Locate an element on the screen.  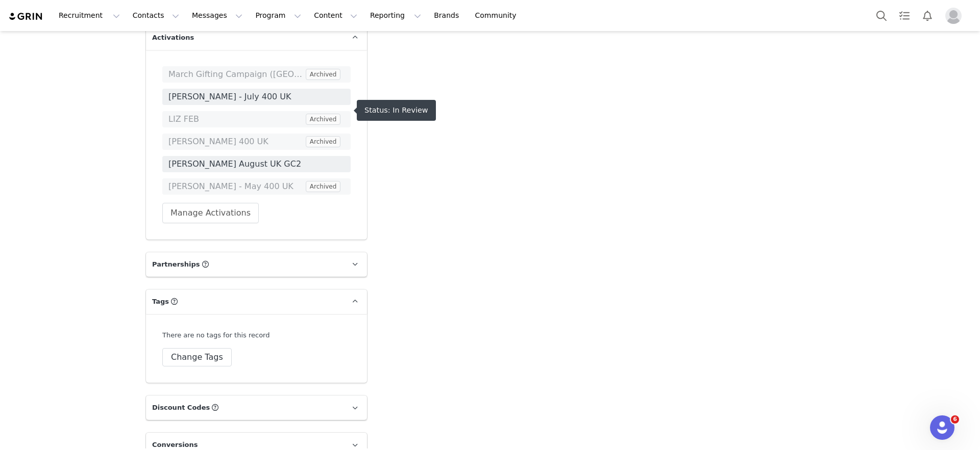
img: placeholder-profile.jpg is located at coordinates (954, 16).